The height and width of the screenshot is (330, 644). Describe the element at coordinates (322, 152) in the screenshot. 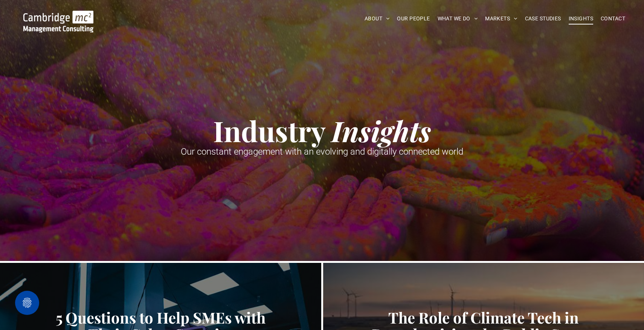

I see `span: Our constant engagement with an evolving and digitally connected world` at that location.